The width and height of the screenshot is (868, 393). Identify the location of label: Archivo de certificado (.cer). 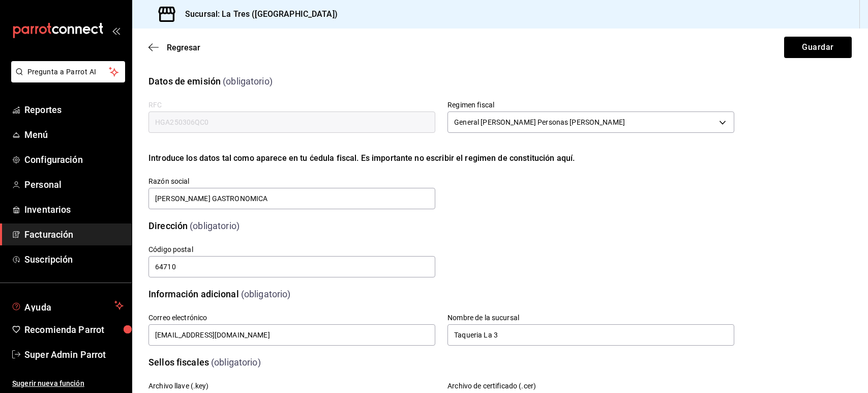
(492, 385).